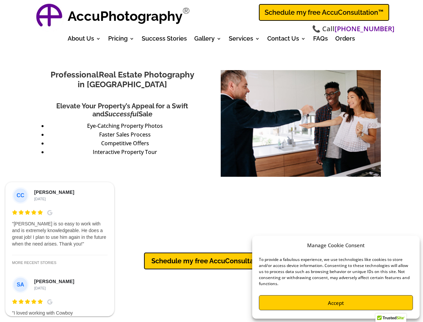 This screenshot has height=322, width=423. What do you see at coordinates (49, 17) in the screenshot?
I see `a: AccuPhotography Logo - Professional Real Estate Photography and Media Services in Dallas, Texas` at bounding box center [49, 17].